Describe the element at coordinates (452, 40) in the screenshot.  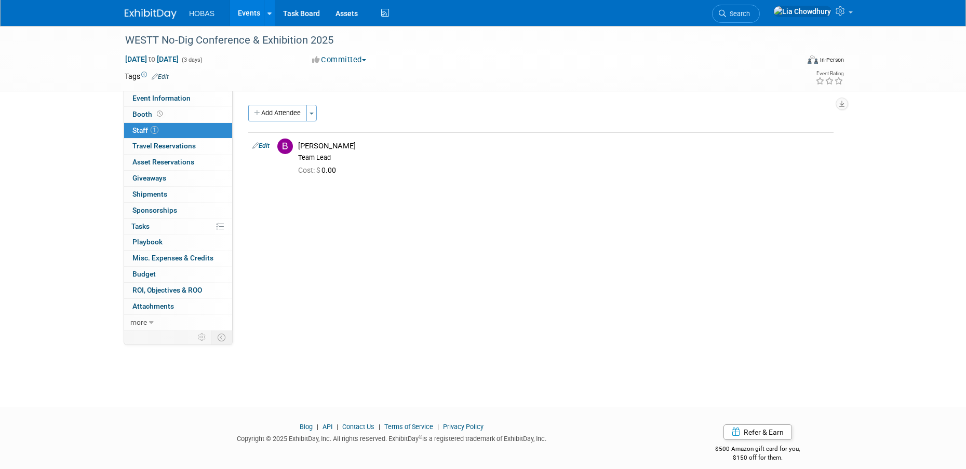
I see `div: WESTT No-Dig Conference & Exhibition 2025` at that location.